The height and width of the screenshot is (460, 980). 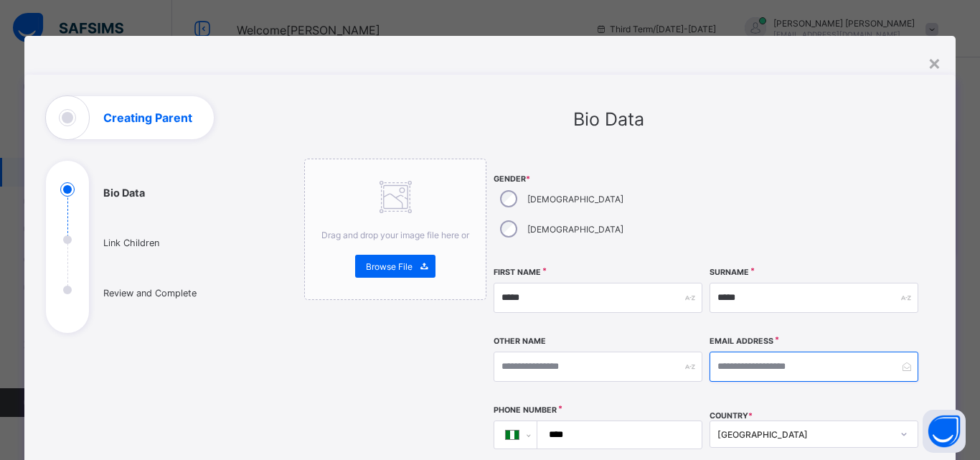 I want to click on span: Drag and drop your image file here or, so click(x=396, y=234).